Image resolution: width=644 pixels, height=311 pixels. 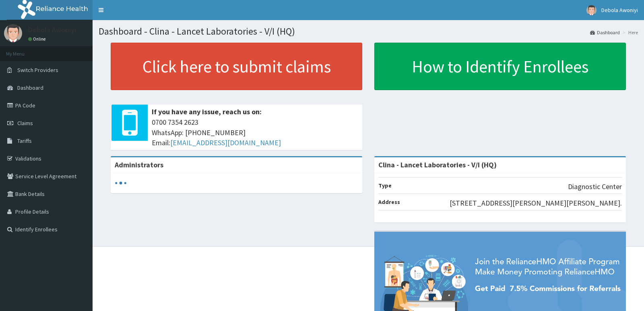 I want to click on svg: audio-loading, so click(x=121, y=183).